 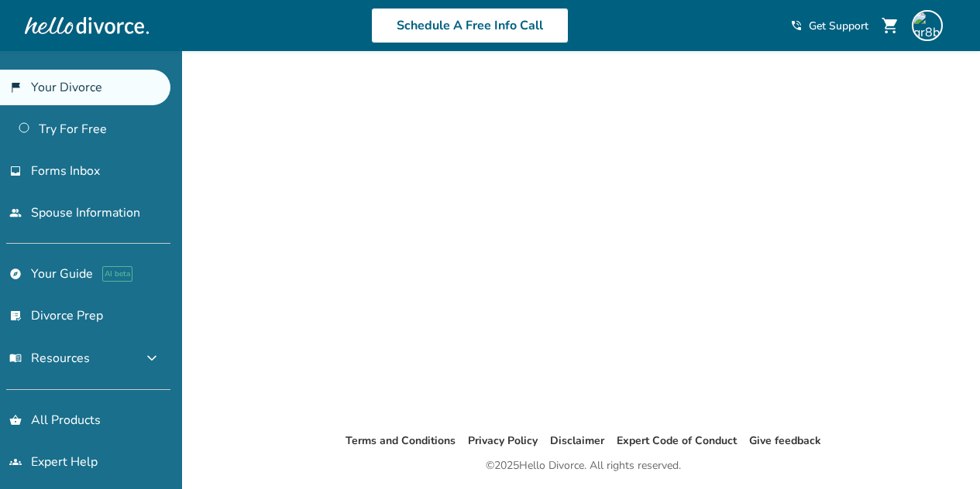 I want to click on a: Privacy Policy, so click(x=502, y=441).